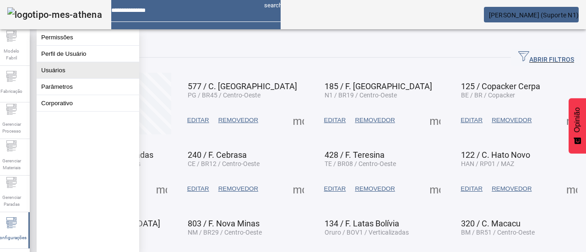  I want to click on img: logotipo-mes-athena, so click(54, 15).